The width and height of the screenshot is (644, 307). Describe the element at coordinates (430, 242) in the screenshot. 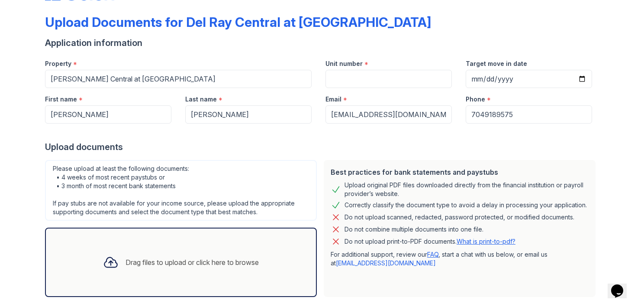

I see `p: Do not upload print-to-PDF documents.` at that location.